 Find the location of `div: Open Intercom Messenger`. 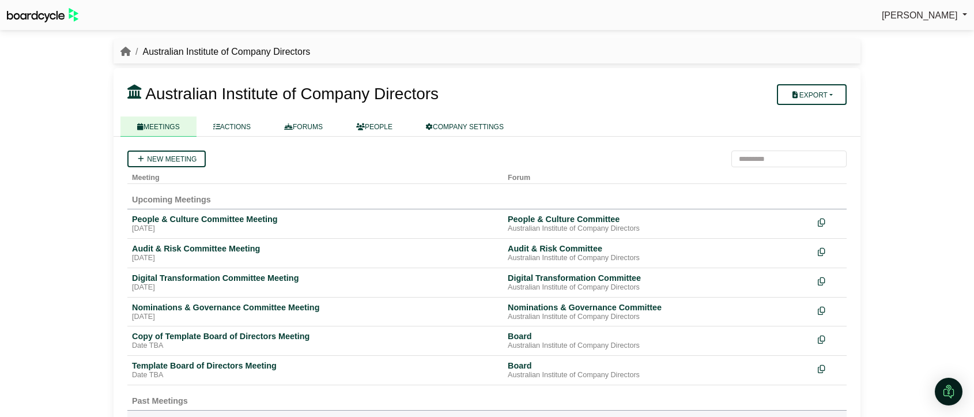

div: Open Intercom Messenger is located at coordinates (948, 391).